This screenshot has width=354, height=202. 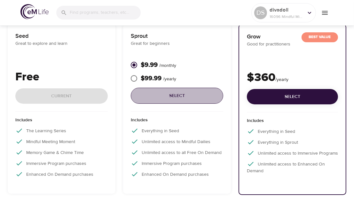 What do you see at coordinates (61, 36) in the screenshot?
I see `p: Seed` at bounding box center [61, 36].